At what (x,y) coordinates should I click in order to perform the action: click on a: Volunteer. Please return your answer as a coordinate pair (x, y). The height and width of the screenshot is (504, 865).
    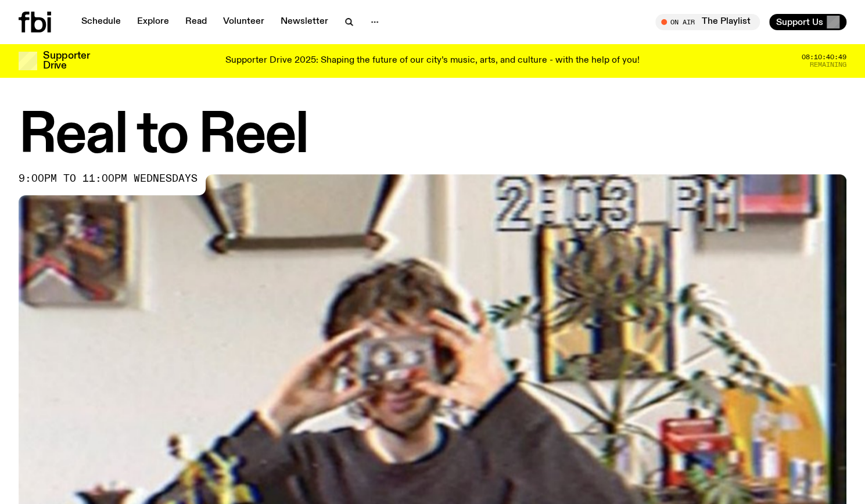
    Looking at the image, I should click on (243, 22).